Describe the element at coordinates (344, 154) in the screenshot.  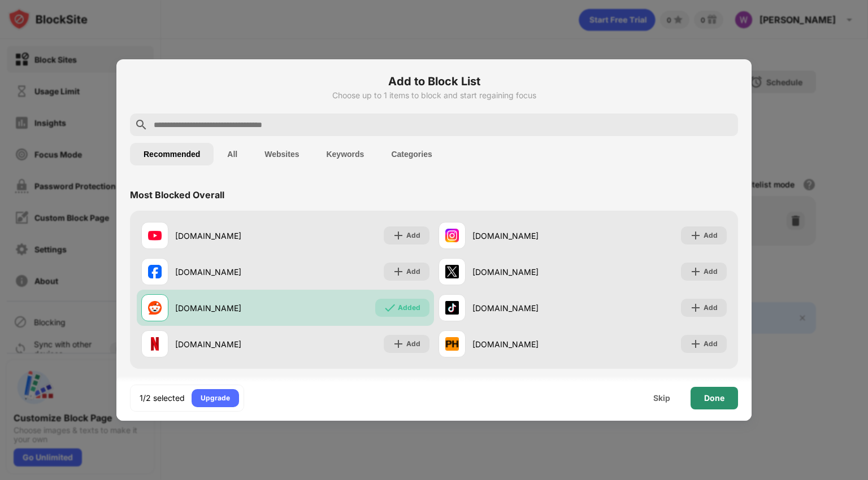
I see `button: Keywords` at that location.